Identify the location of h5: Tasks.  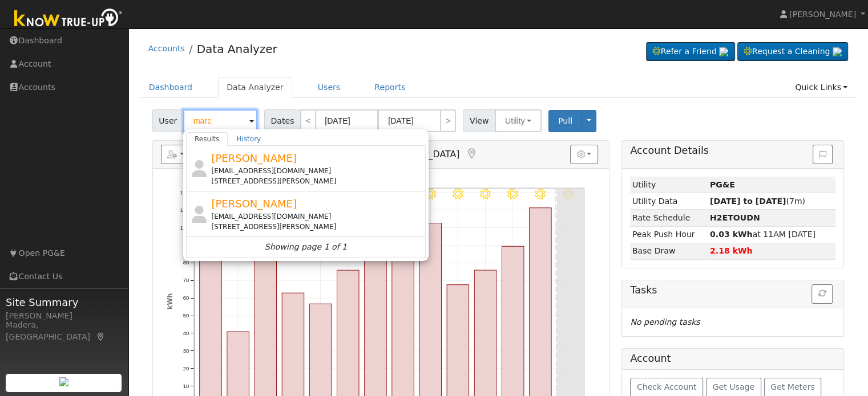
(733, 290).